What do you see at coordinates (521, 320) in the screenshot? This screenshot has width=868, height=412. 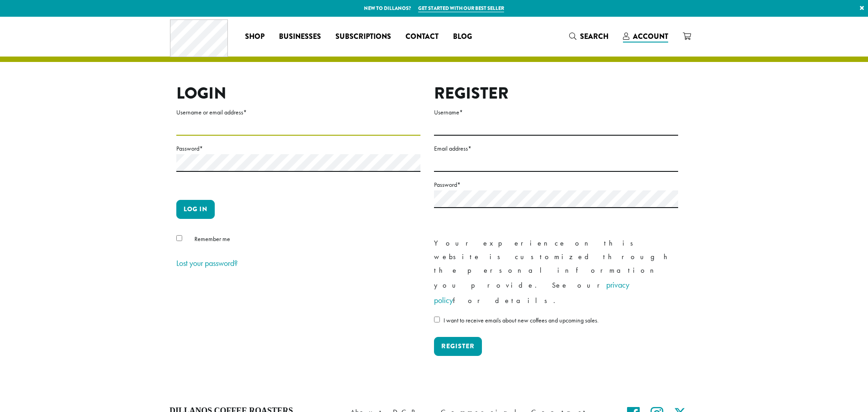 I see `span: I want to receive emails about new coffees and upcoming sales.` at bounding box center [521, 320].